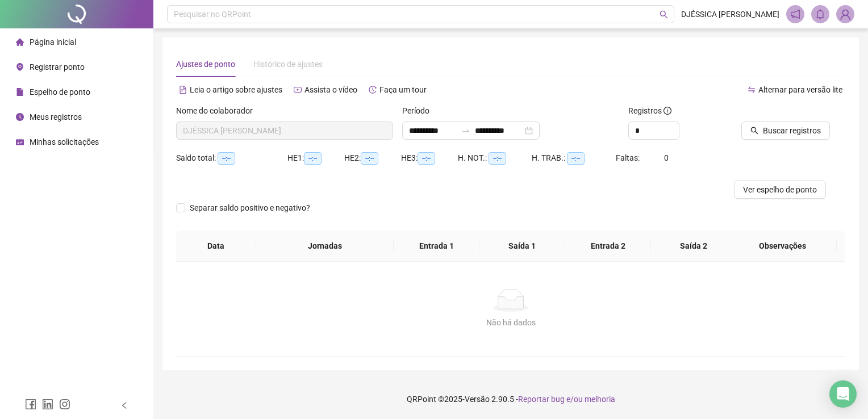 The width and height of the screenshot is (868, 419). Describe the element at coordinates (373, 90) in the screenshot. I see `span: history` at that location.